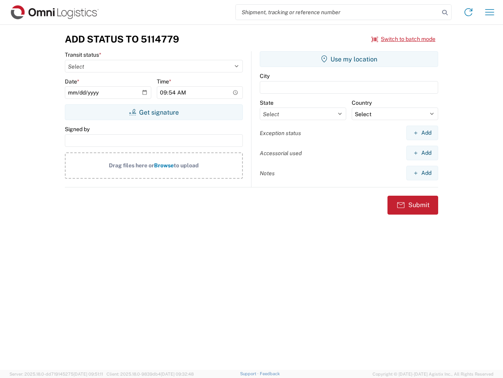 This screenshot has height=378, width=503. I want to click on label: Exception status, so click(280, 133).